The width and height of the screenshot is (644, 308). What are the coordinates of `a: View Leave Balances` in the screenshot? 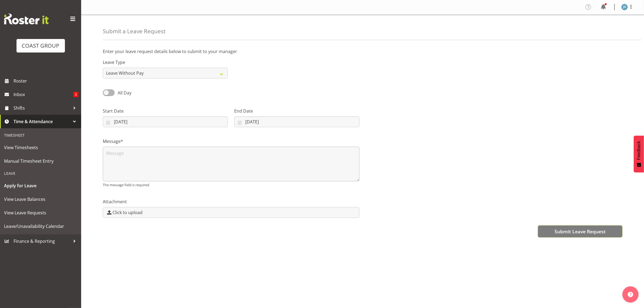 It's located at (41, 199).